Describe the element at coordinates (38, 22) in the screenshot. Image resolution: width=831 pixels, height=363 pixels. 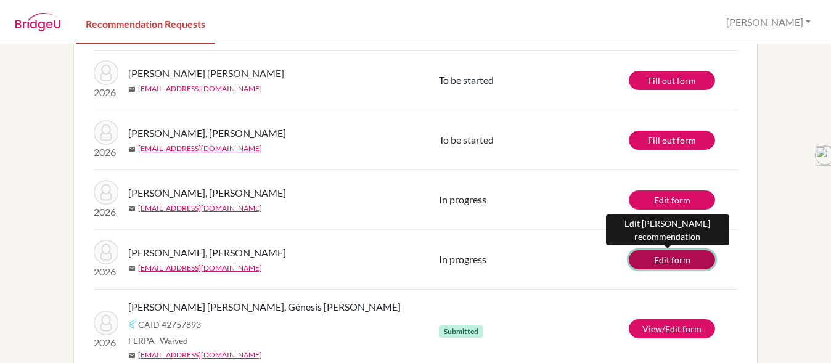
I see `img: BridgeU logo` at that location.